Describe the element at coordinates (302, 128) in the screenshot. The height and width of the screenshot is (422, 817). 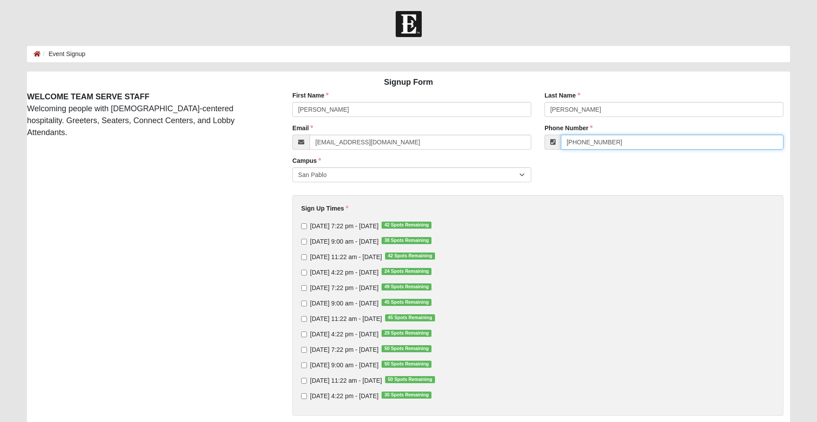
I see `label: Email` at that location.